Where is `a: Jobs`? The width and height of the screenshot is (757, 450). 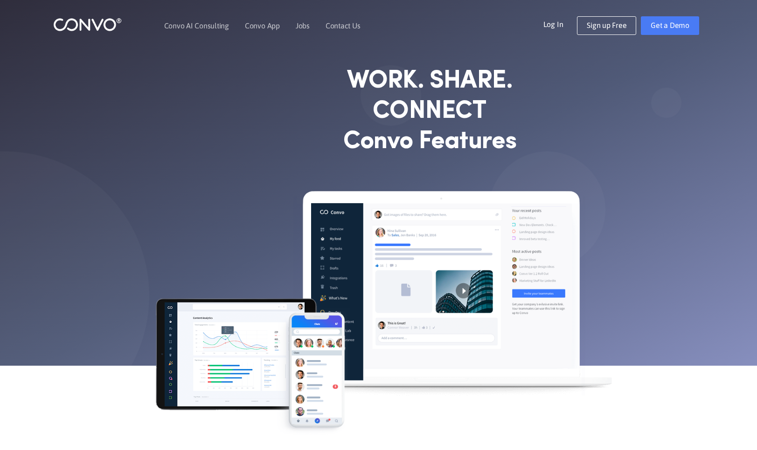
a: Jobs is located at coordinates (303, 26).